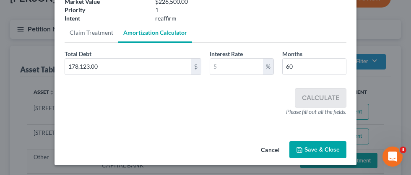 This screenshot has width=411, height=175. I want to click on span: 3, so click(403, 150).